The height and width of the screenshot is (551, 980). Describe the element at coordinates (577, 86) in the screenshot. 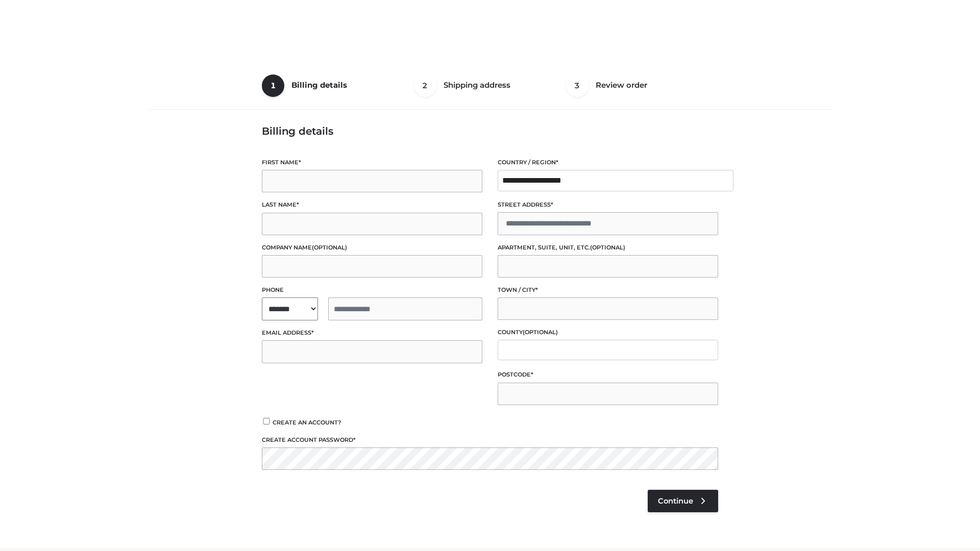

I see `span: 3` at that location.